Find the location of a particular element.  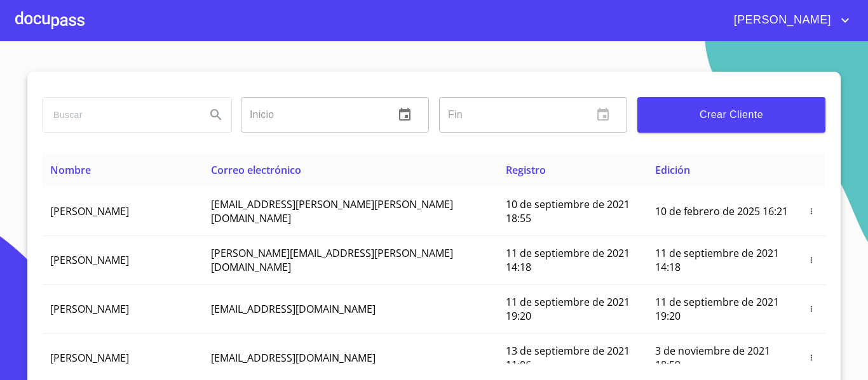

span: Registro is located at coordinates (525, 170).